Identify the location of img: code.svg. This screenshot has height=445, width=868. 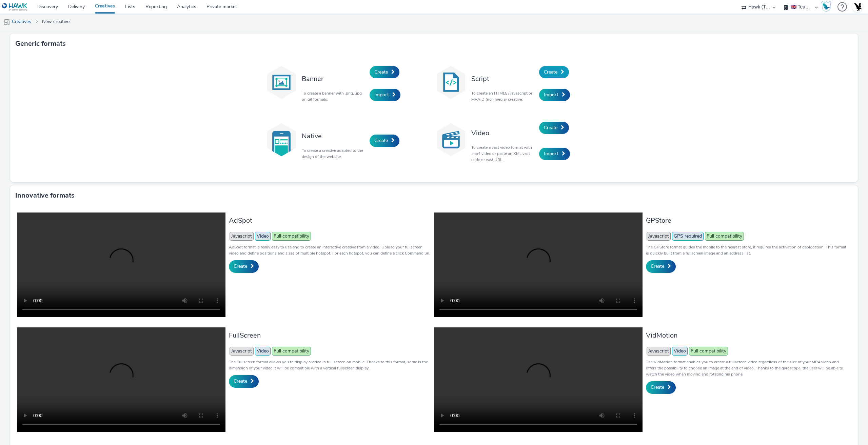
(451, 83).